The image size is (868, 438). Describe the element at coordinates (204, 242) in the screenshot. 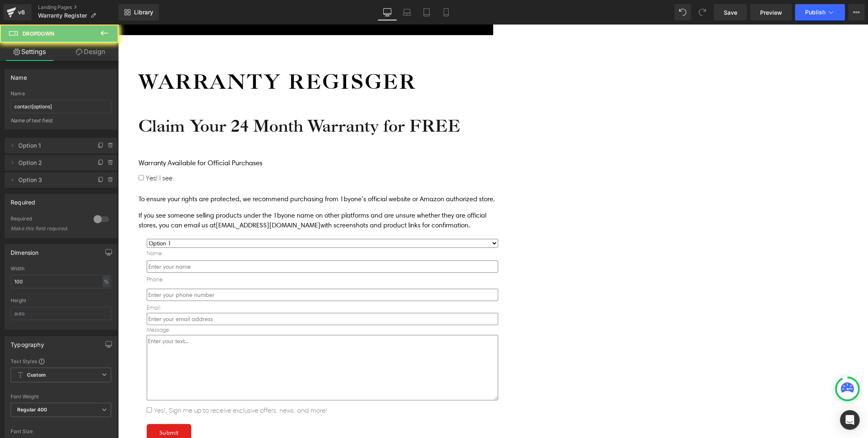

I see `input: Enter your name` at that location.